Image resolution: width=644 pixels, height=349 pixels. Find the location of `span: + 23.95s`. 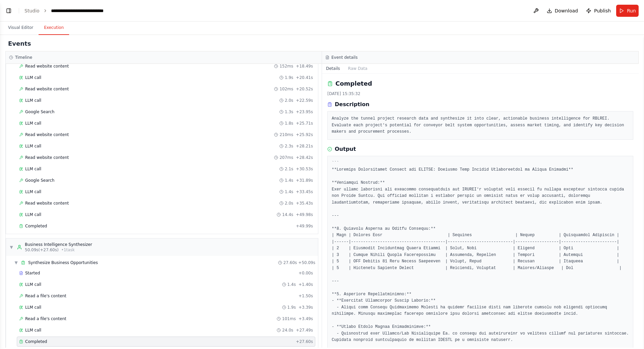

span: + 23.95s is located at coordinates (305, 112).